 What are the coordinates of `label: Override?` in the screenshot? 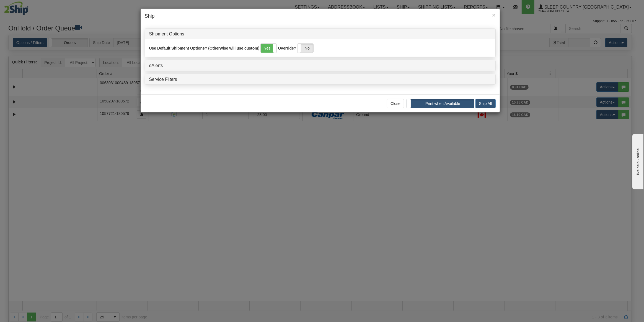 It's located at (287, 48).